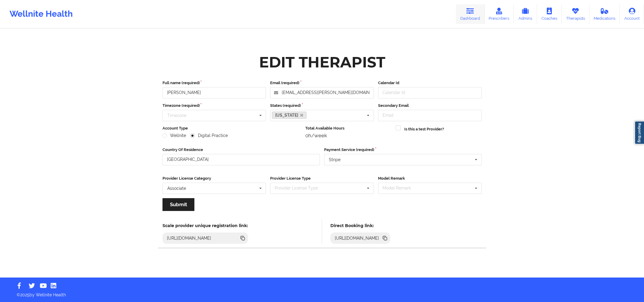  I want to click on a: Dashboard, so click(470, 14).